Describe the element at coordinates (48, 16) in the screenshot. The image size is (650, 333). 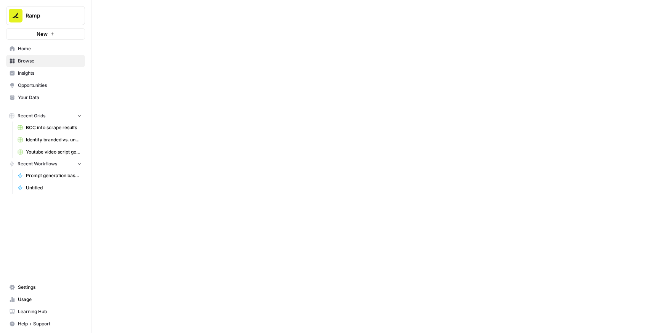
I see `span: Ramp` at that location.